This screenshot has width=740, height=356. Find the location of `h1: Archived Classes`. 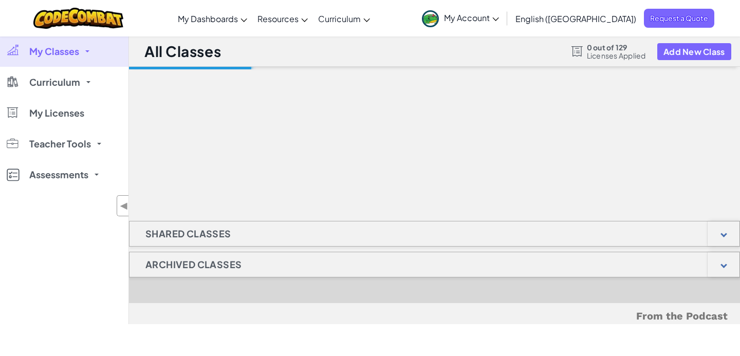

h1: Archived Classes is located at coordinates (193, 265).